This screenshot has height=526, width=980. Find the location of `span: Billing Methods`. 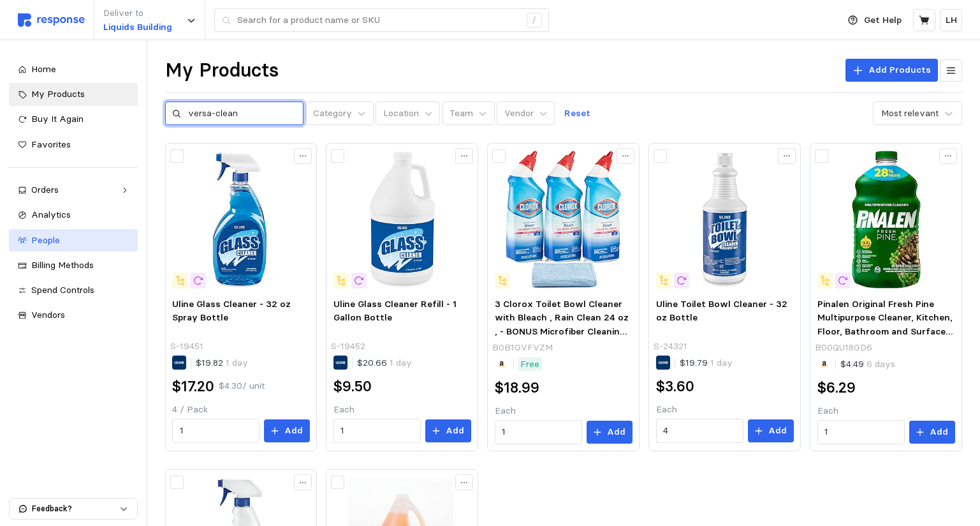

span: Billing Methods is located at coordinates (62, 265).